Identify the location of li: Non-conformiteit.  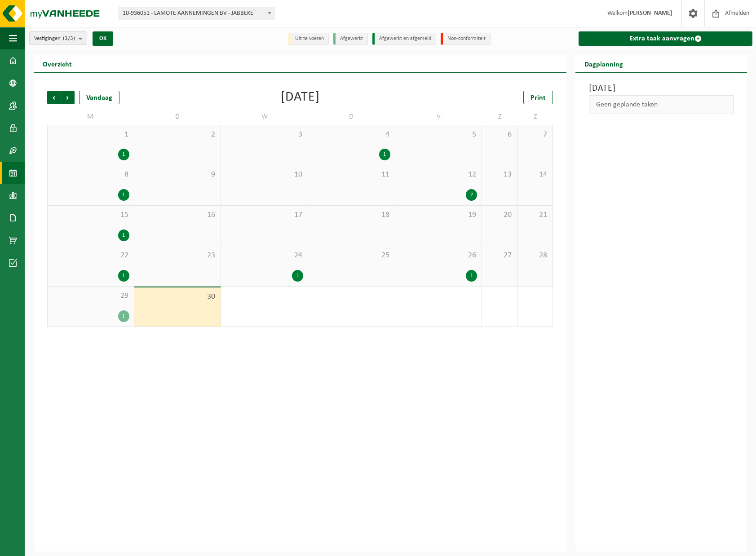
(465, 39).